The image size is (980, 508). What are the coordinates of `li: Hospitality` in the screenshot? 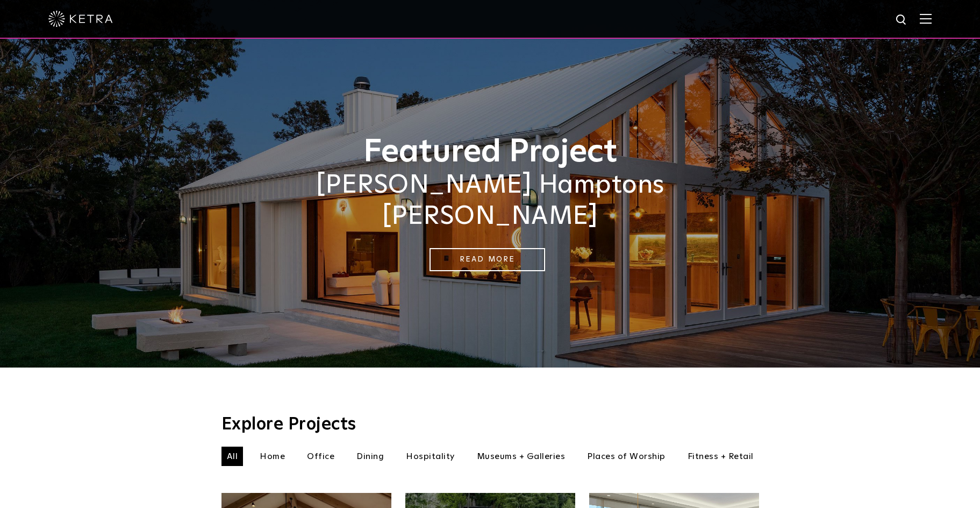 It's located at (429, 456).